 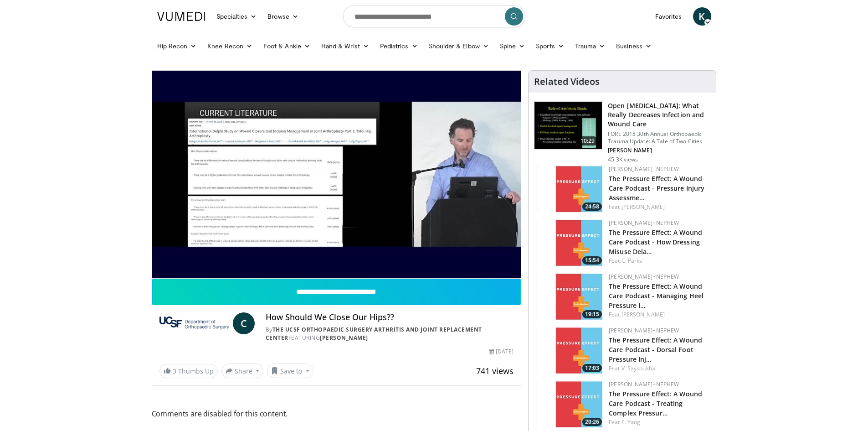 I want to click on a: Foot & Ankle, so click(x=287, y=46).